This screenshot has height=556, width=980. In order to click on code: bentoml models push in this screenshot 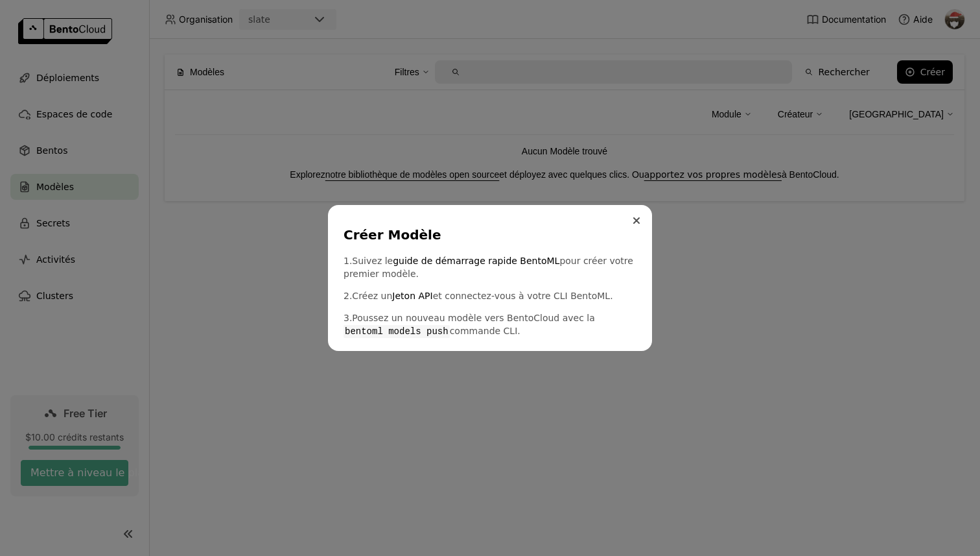, I will do `click(396, 331)`.